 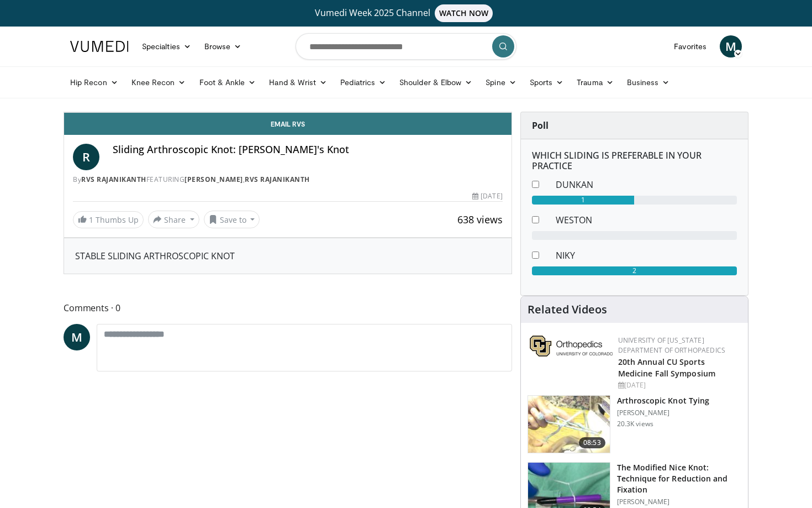 What do you see at coordinates (227, 82) in the screenshot?
I see `a: Foot & Ankle` at bounding box center [227, 82].